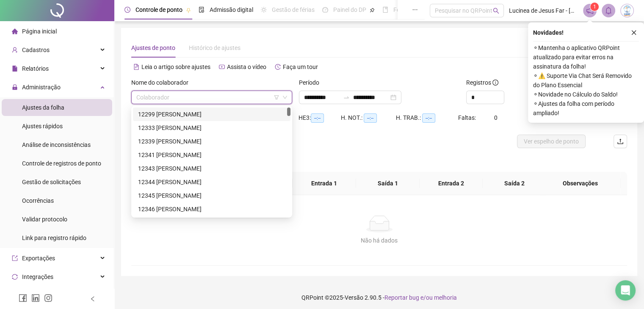  What do you see at coordinates (212, 196) in the screenshot?
I see `div: 12345 MATEUS VENCESLAU PEREIRA SALES` at bounding box center [212, 196].